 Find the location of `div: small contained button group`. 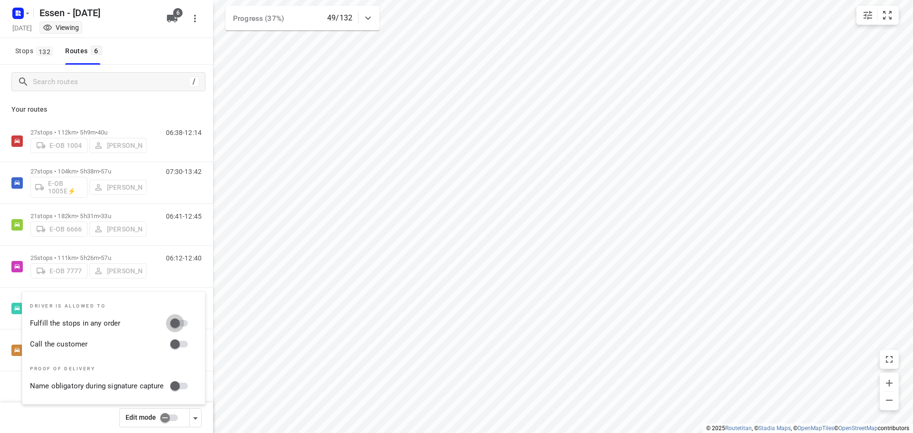

div: small contained button group is located at coordinates (877, 15).